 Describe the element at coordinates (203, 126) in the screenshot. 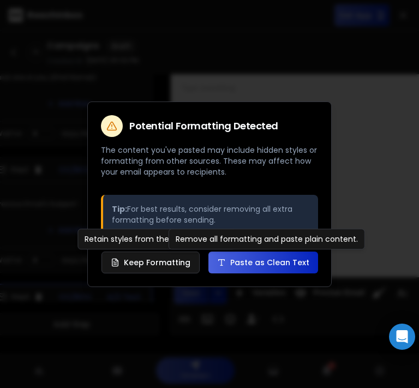

I see `h2: Potential Formatting Detected` at that location.